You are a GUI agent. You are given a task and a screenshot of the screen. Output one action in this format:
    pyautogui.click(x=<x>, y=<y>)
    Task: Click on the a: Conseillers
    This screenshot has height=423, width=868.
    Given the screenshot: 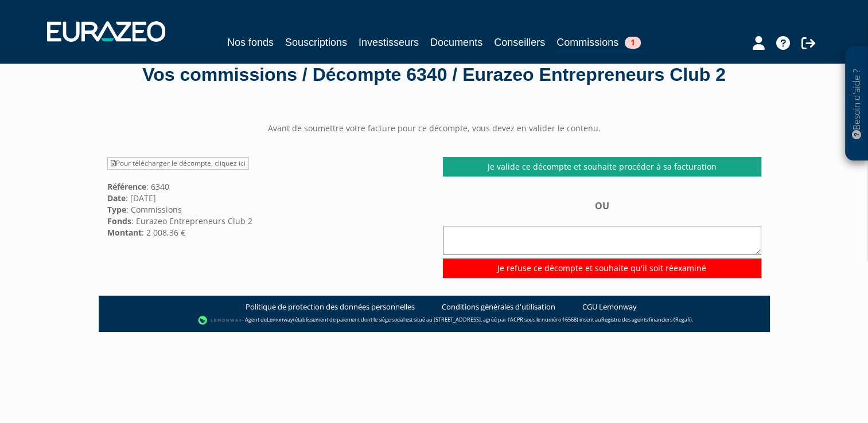 What is the action you would take?
    pyautogui.click(x=519, y=42)
    